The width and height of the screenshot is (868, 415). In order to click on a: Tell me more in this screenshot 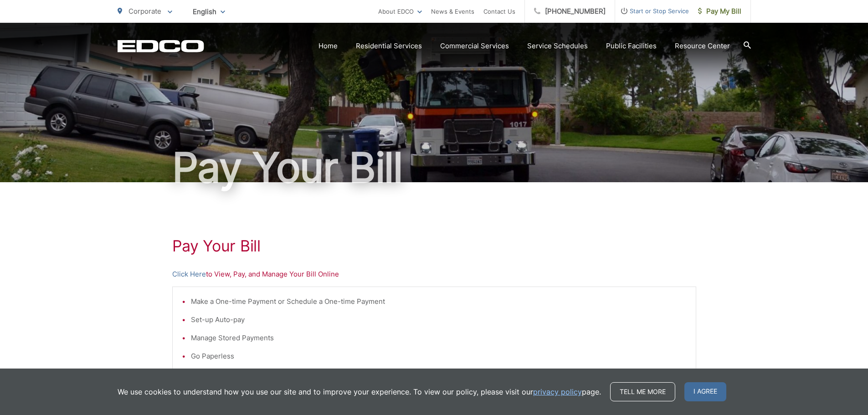, I will do `click(643, 392)`.